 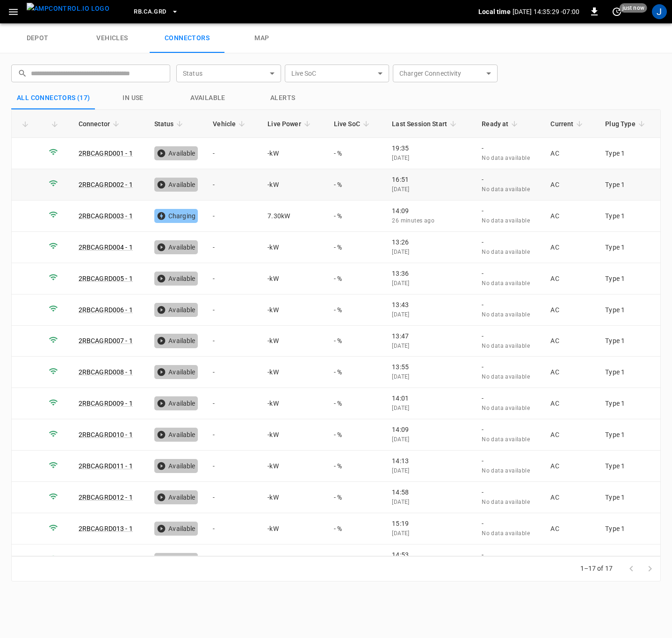 What do you see at coordinates (106, 310) in the screenshot?
I see `a: 2RBCAGRD006 - 1` at bounding box center [106, 310].